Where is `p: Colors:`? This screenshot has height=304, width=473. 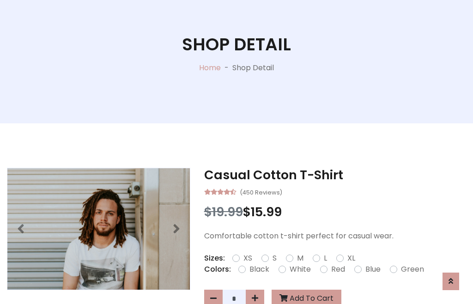 p: Colors: is located at coordinates (217, 269).